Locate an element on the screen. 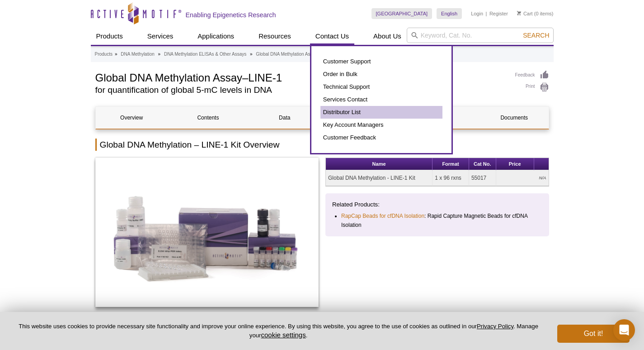 The height and width of the screenshot is (350, 644). a: Data is located at coordinates (285, 118).